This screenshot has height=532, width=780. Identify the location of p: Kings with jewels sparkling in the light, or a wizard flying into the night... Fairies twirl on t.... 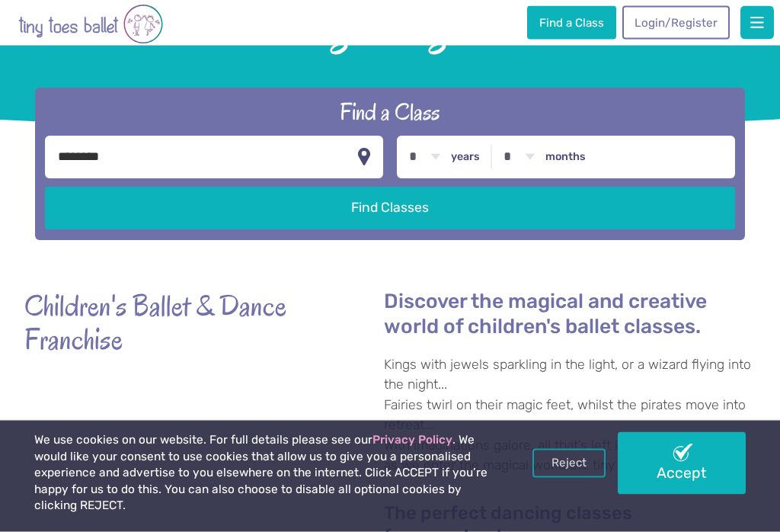
(570, 416).